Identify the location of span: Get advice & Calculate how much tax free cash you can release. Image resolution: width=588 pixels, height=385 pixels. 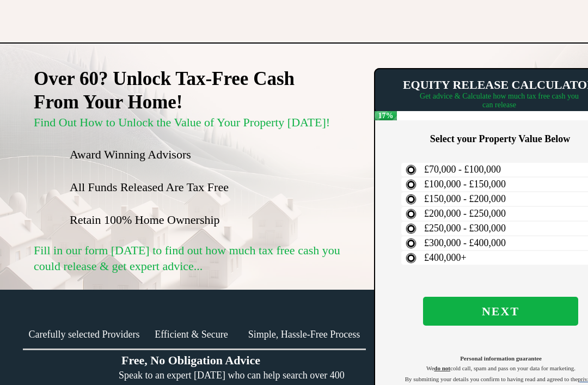
(499, 100).